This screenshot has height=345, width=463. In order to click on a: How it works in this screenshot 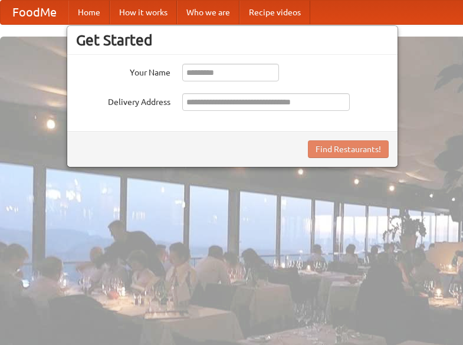, I will do `click(143, 12)`.